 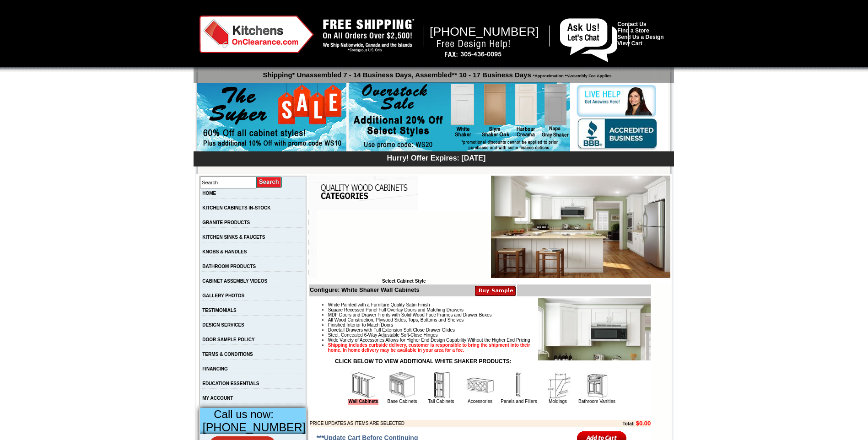 What do you see at coordinates (363, 402) in the screenshot?
I see `a: Wall Cabinets` at bounding box center [363, 402].